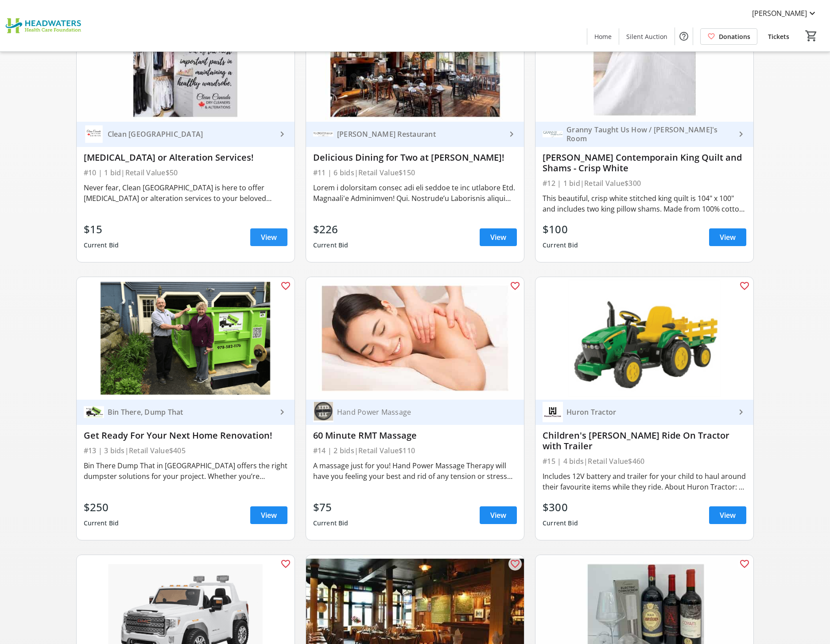  What do you see at coordinates (602, 36) in the screenshot?
I see `a: Home` at bounding box center [602, 36].